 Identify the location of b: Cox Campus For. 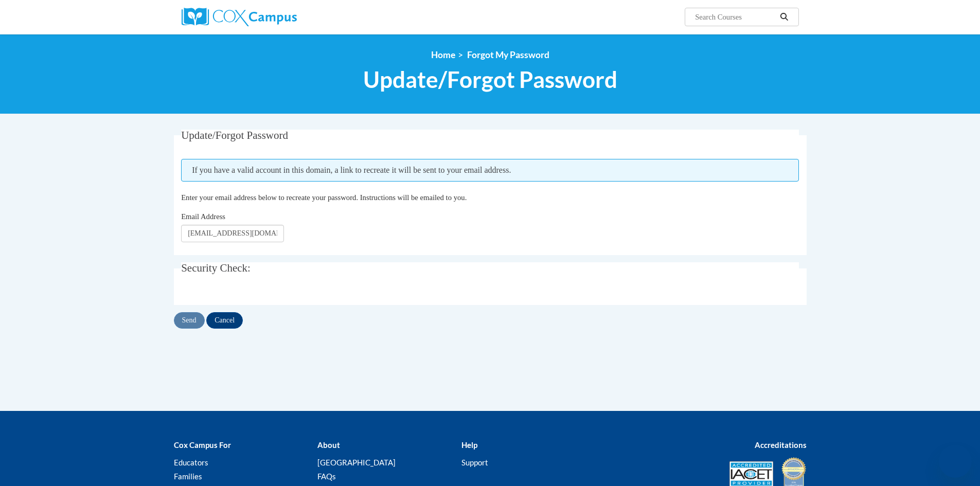
(202, 444).